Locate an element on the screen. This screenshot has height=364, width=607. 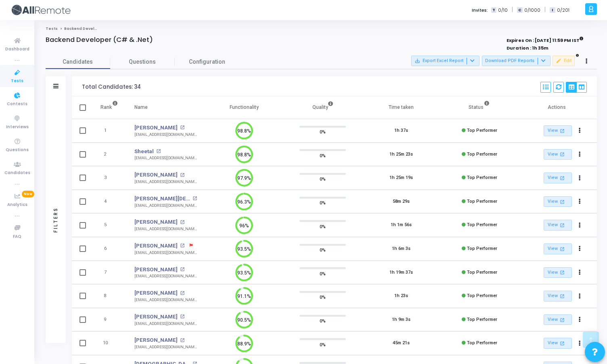
img: logo is located at coordinates (41, 10).